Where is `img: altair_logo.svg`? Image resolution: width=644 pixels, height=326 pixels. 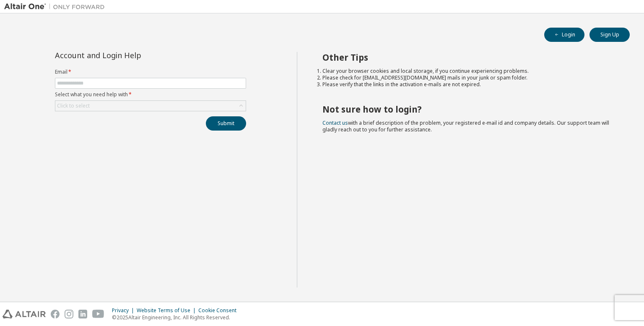
img: altair_logo.svg is located at coordinates (24, 314).